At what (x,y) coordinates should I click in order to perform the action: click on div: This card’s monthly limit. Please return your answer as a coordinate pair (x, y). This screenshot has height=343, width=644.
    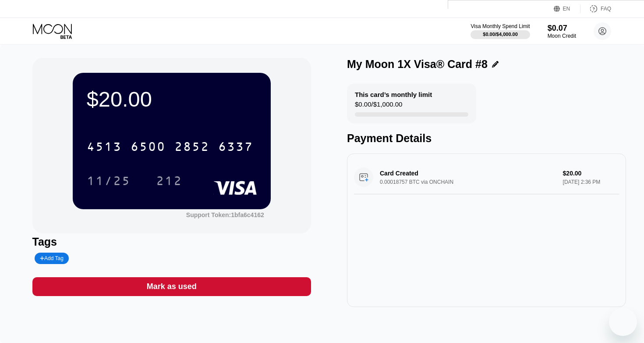
    Looking at the image, I should click on (393, 94).